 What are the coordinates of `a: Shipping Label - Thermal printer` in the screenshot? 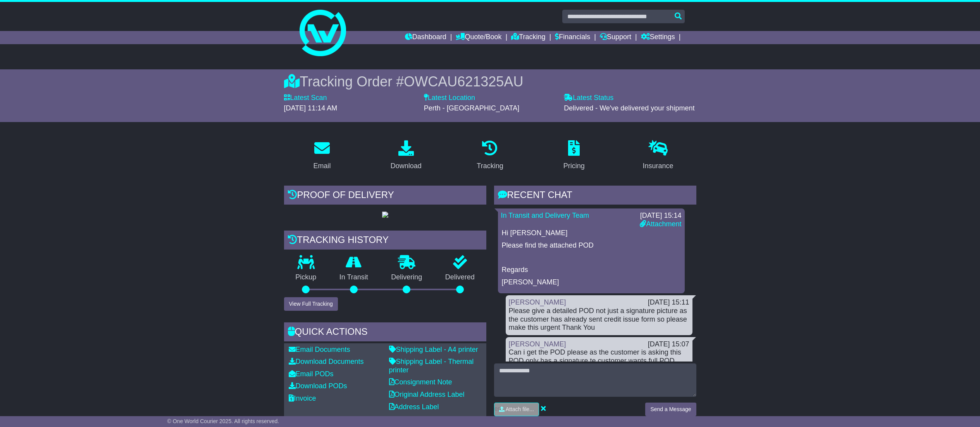 It's located at (431, 366).